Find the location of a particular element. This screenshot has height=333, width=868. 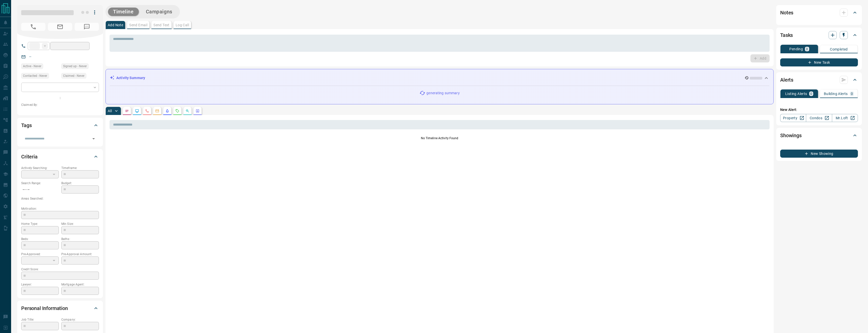

p: Budget: is located at coordinates (80, 183).